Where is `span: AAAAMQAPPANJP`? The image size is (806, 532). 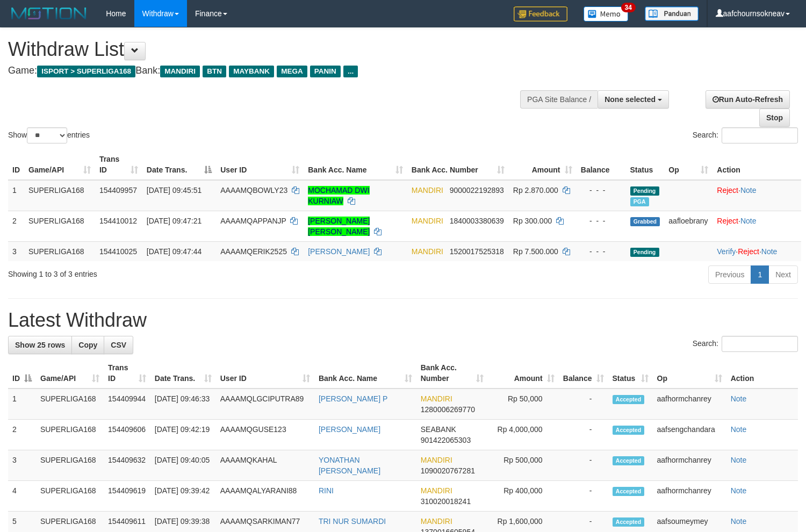
span: AAAAMQAPPANJP is located at coordinates (253, 221).